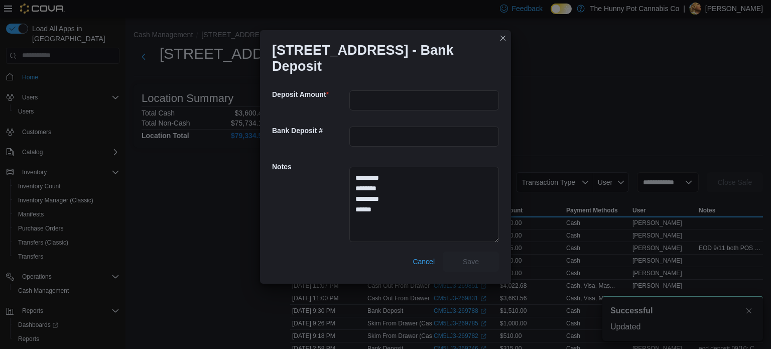 The width and height of the screenshot is (771, 349). Describe the element at coordinates (310, 94) in the screenshot. I see `h5: Deposit Amount` at that location.